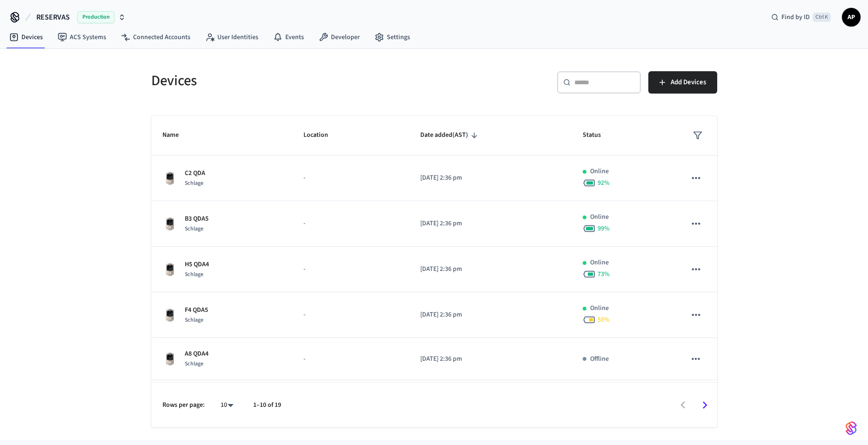 This screenshot has height=445, width=868. I want to click on a: Settings, so click(393, 37).